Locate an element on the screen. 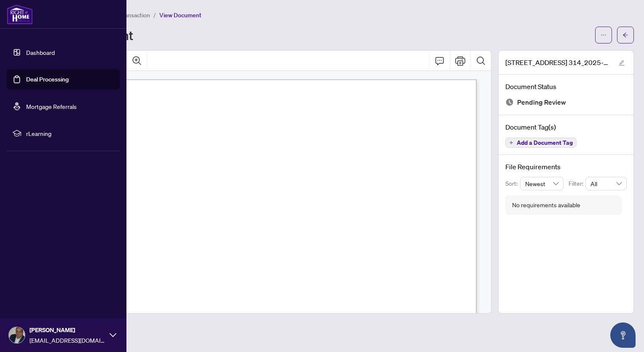 The height and width of the screenshot is (352, 644). img: Document Status is located at coordinates (509, 102).